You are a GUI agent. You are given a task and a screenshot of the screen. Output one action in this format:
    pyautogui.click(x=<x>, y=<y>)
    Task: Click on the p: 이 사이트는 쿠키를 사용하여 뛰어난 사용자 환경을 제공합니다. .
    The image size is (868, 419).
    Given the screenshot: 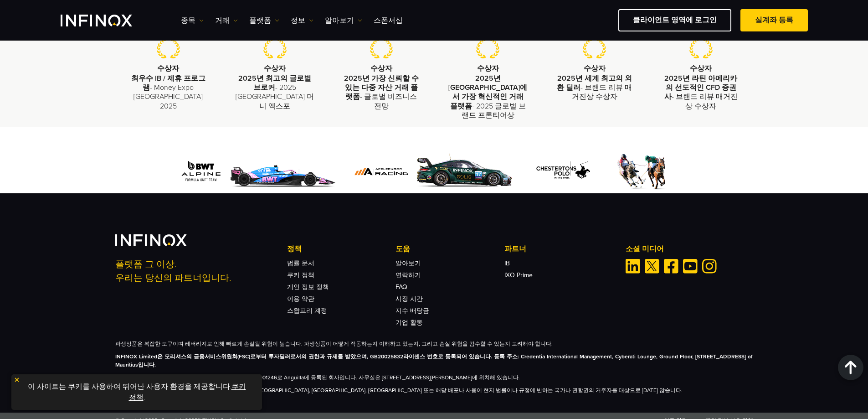 What is the action you would take?
    pyautogui.click(x=137, y=392)
    